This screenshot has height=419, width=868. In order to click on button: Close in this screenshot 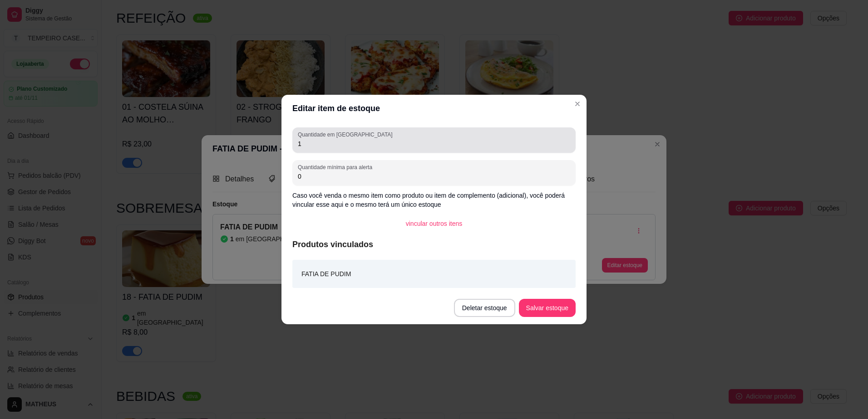, I will do `click(578, 104)`.